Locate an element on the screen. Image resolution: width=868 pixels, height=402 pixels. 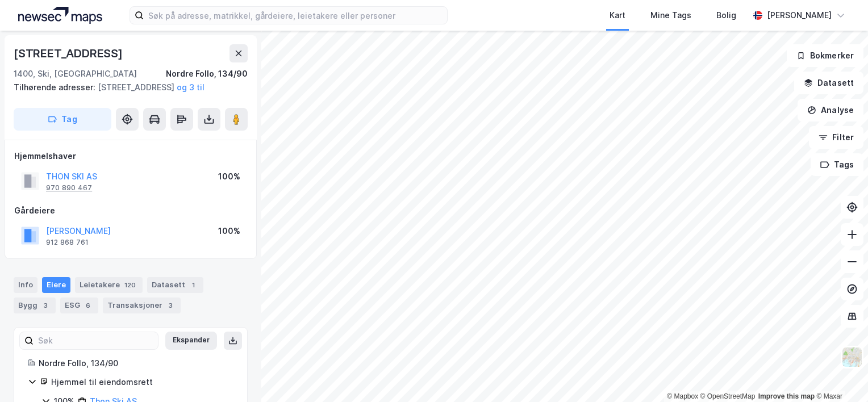
div: Mine Tags is located at coordinates (671, 15).